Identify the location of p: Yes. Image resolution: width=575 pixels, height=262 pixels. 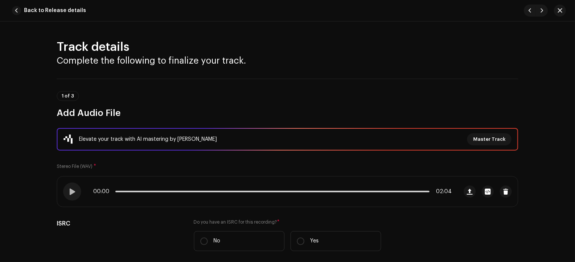
(315, 241).